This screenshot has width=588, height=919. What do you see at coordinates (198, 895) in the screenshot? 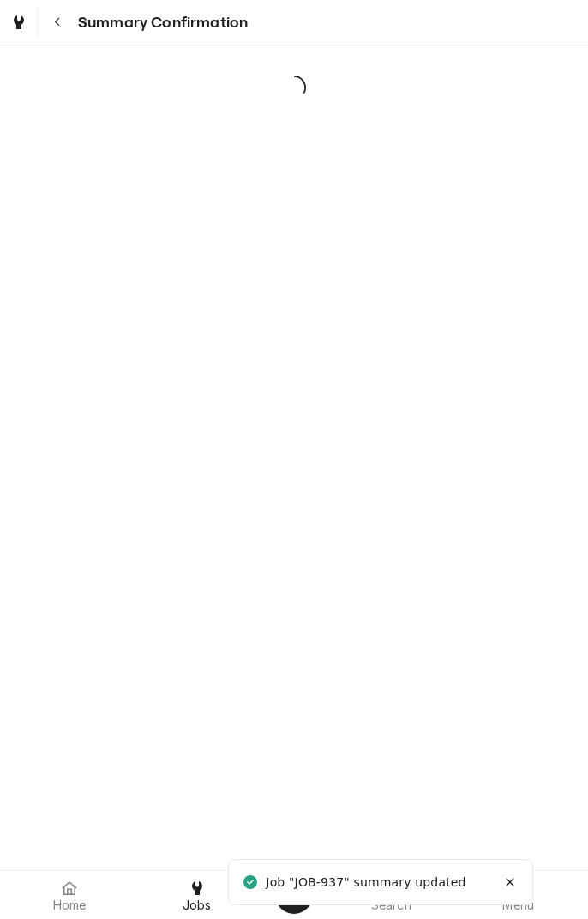
I see `a: Jobs` at bounding box center [198, 895].